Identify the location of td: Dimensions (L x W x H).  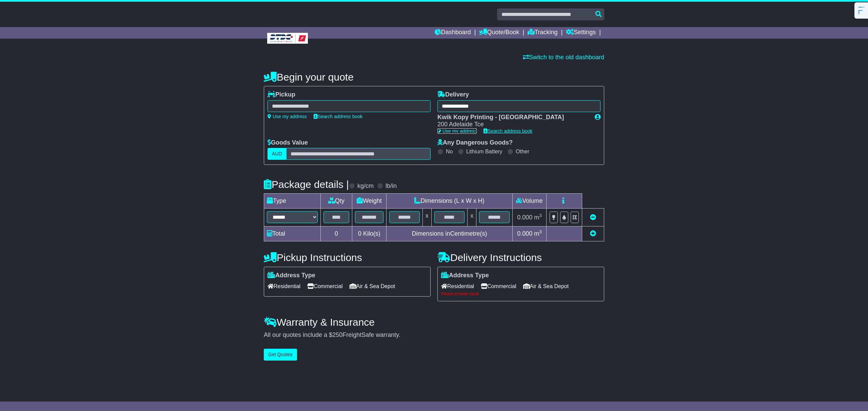
(450, 201).